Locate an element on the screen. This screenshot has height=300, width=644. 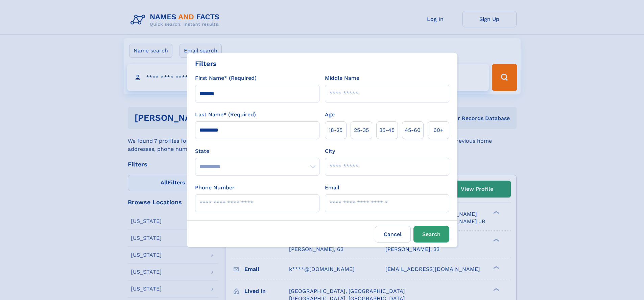
label: Email is located at coordinates (332, 187).